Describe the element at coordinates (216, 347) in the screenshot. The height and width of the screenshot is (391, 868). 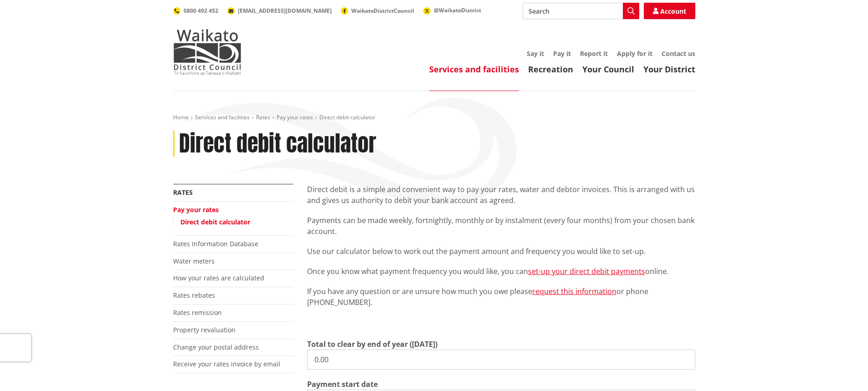
I see `a: Change your postal address` at that location.